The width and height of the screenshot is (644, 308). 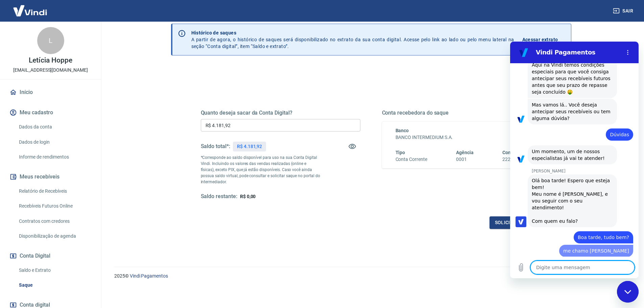 I want to click on button: Conta Digital, so click(x=50, y=256).